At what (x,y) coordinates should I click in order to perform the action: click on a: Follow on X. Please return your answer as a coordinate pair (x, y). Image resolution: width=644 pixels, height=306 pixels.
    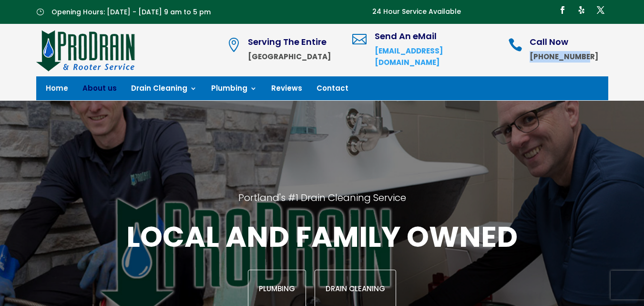
    Looking at the image, I should click on (600, 10).